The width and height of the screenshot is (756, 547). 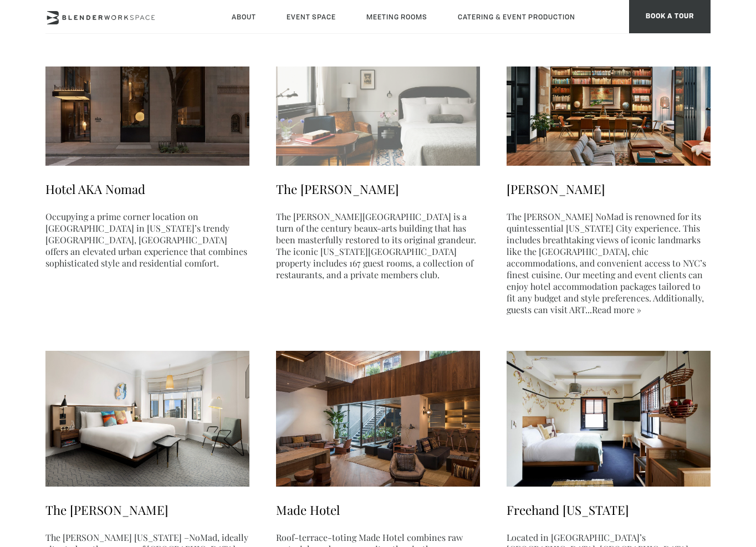 I want to click on img: Arlo-NoMad-12-Studio-3-1300x1040.jpg, so click(x=609, y=98).